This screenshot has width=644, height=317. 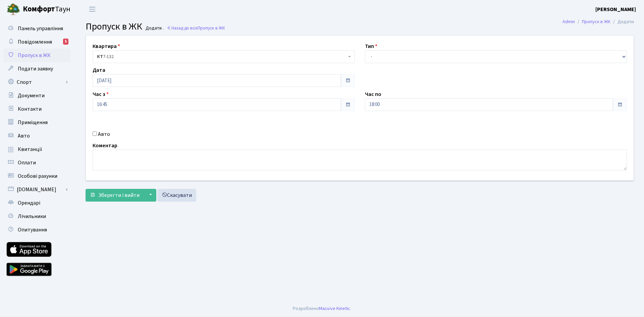 What do you see at coordinates (37, 122) in the screenshot?
I see `a: Приміщення` at bounding box center [37, 122].